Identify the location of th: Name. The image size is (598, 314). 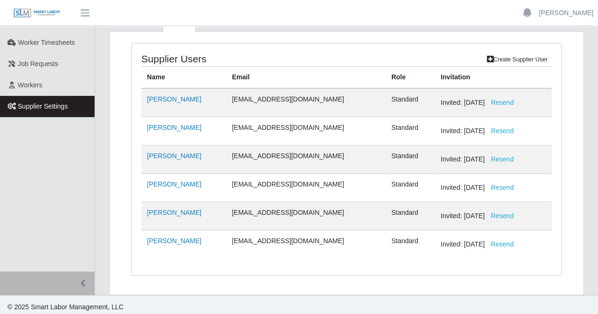
(184, 78).